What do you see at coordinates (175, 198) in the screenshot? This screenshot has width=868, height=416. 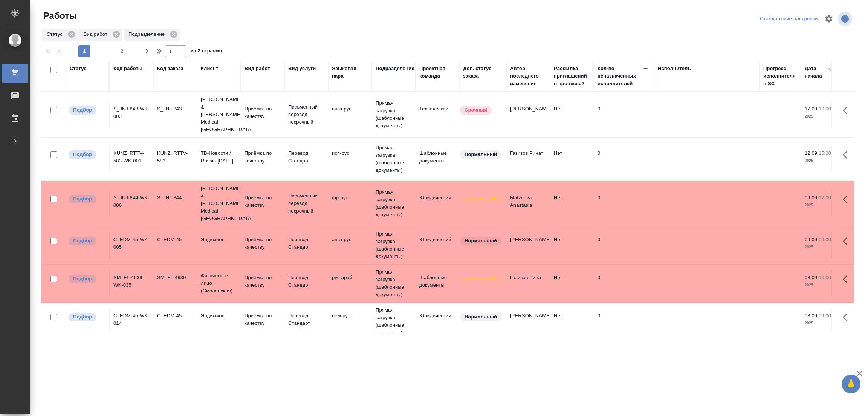 I see `div: S_JNJ-844` at bounding box center [175, 198].